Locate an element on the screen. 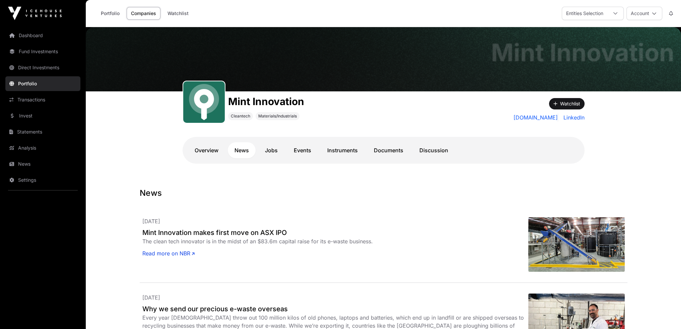 The image size is (681, 329). div: The clean tech innovator is in the midst of an $83.6m capital raise for its e-waste business. is located at coordinates (335, 241).